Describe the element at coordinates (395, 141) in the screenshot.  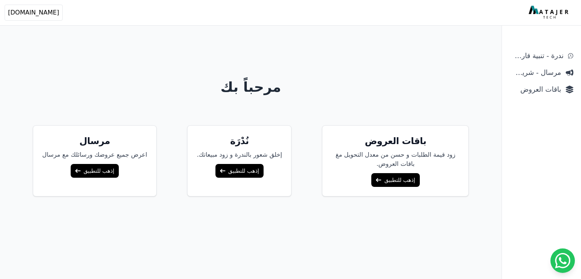
I see `h5: باقات العروض` at that location.